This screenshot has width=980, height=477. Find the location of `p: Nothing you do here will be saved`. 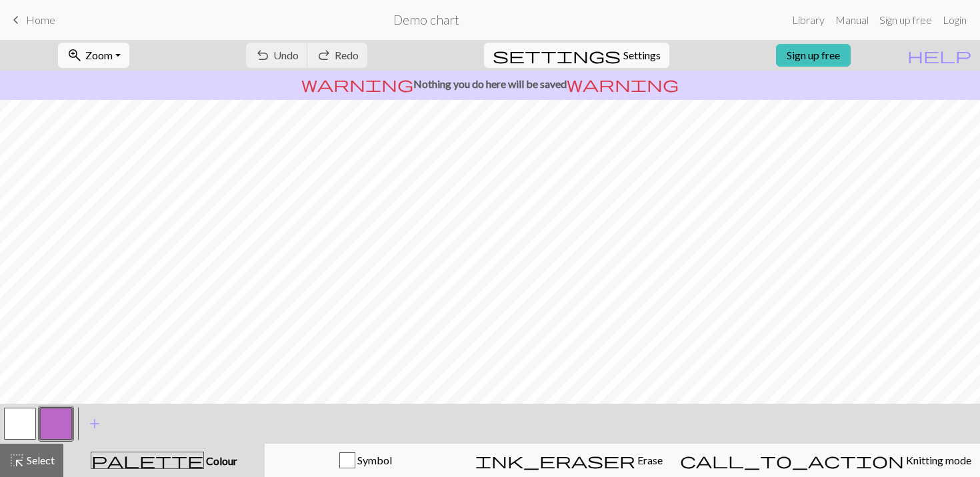

p: Nothing you do here will be saved is located at coordinates (490, 84).